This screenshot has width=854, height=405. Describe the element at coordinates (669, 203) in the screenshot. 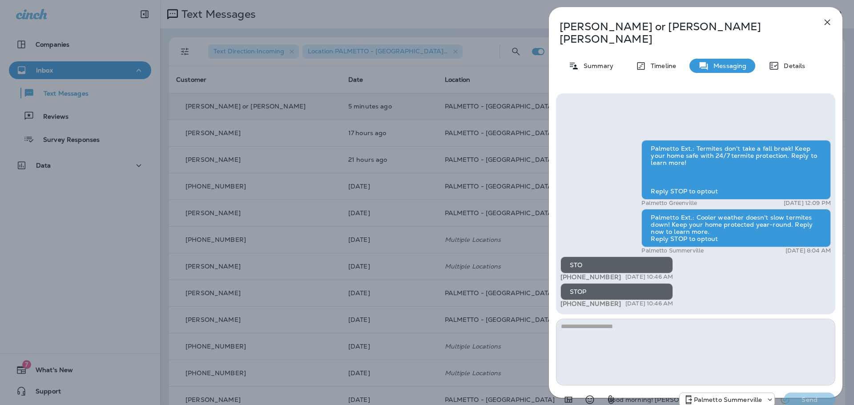

I see `p: Palmetto Greenville` at that location.